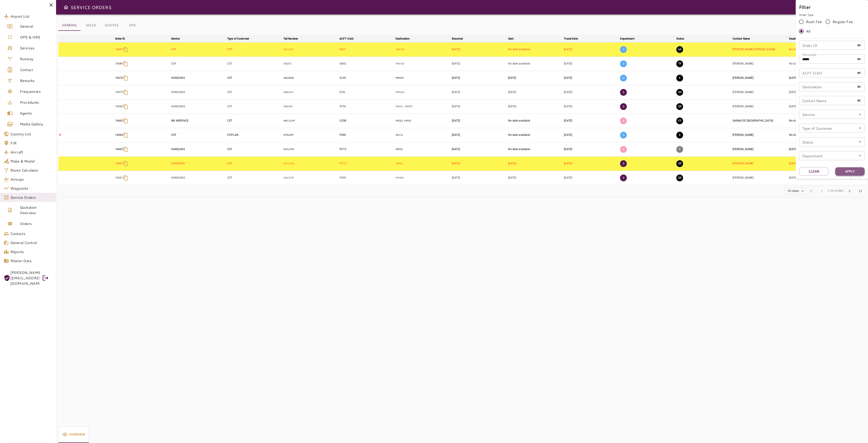 Image resolution: width=868 pixels, height=443 pixels. I want to click on p: Order Type, so click(832, 15).